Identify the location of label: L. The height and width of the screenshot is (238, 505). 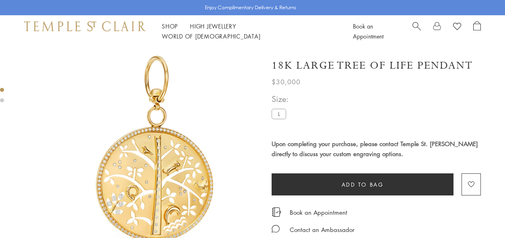
(279, 114).